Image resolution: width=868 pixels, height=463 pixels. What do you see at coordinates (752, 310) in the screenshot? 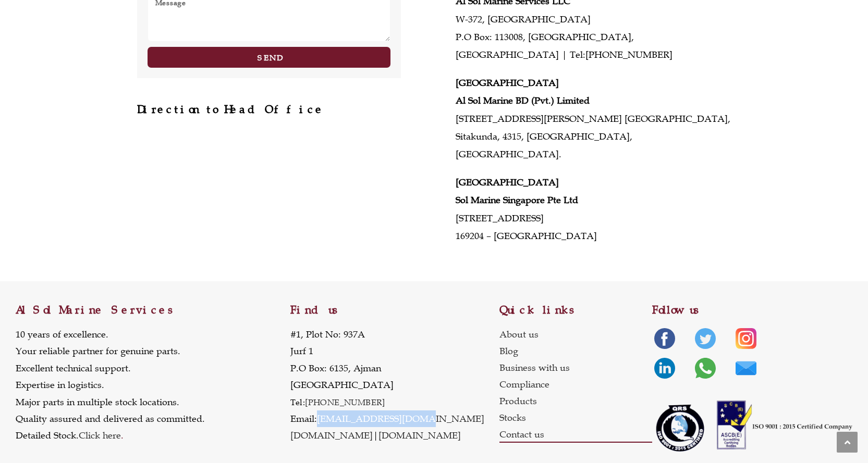
I see `h2: Follow us` at bounding box center [752, 310].